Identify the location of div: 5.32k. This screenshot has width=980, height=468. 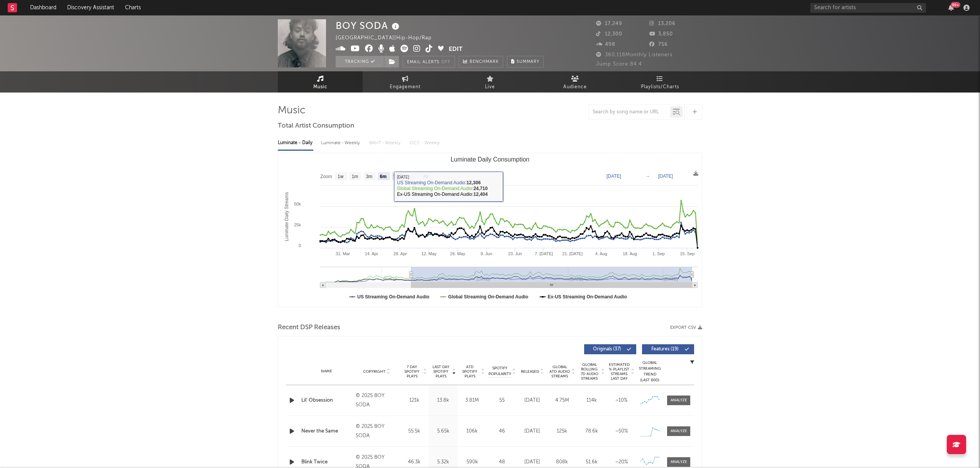
(443, 462).